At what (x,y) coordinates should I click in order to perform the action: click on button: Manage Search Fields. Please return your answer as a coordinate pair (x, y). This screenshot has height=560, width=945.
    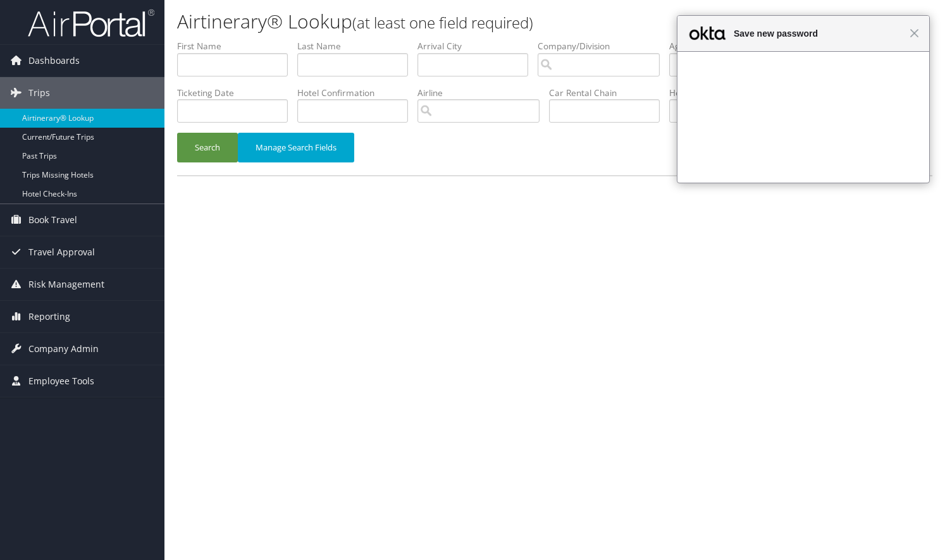
    Looking at the image, I should click on (296, 147).